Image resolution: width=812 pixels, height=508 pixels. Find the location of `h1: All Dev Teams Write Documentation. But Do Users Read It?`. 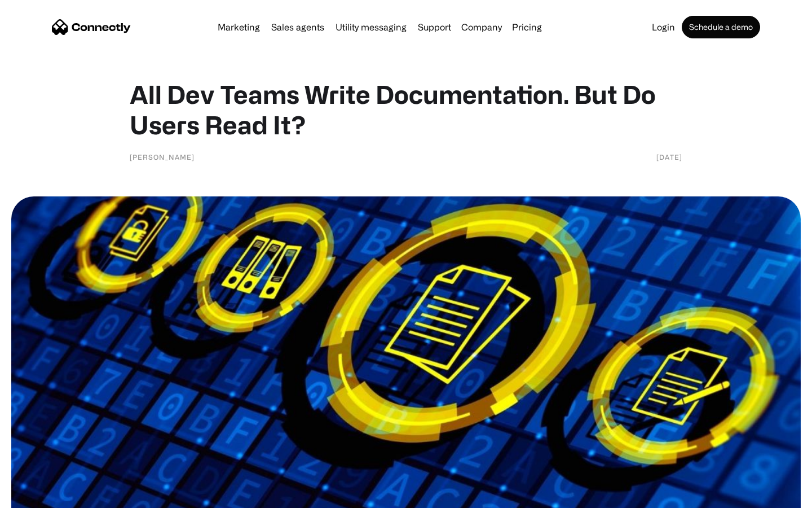

h1: All Dev Teams Write Documentation. But Do Users Read It? is located at coordinates (406, 110).